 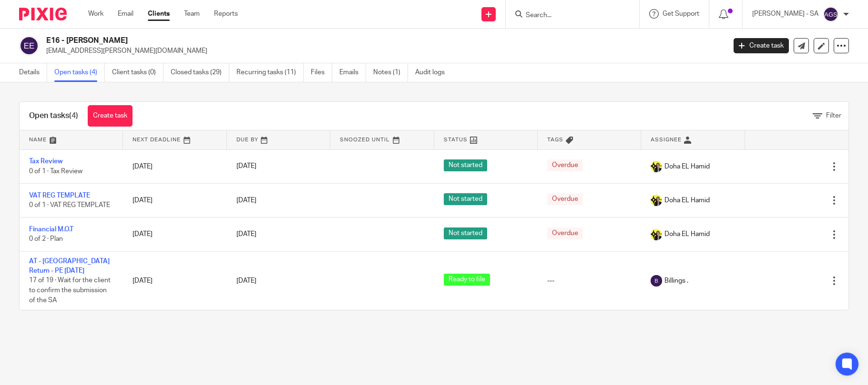 What do you see at coordinates (391, 72) in the screenshot?
I see `a: Notes (1)` at bounding box center [391, 72].